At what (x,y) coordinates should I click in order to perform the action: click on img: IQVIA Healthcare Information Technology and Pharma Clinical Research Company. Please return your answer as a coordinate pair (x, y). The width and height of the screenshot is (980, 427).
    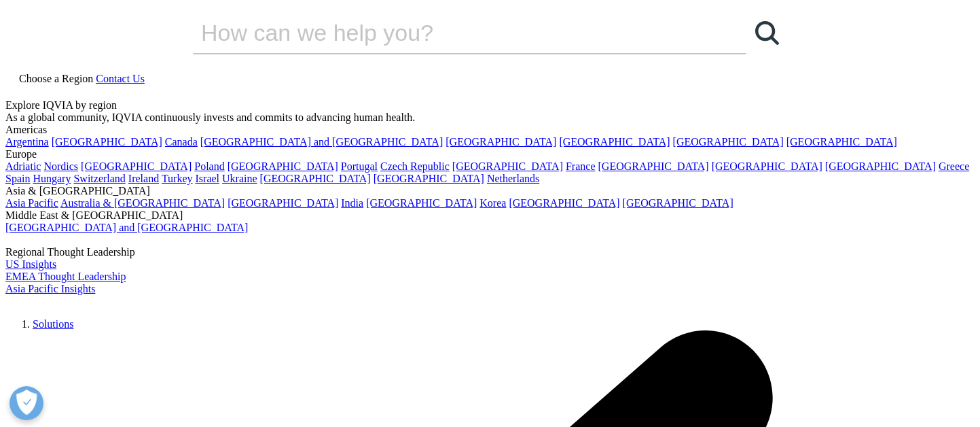
    Looking at the image, I should click on (60, 304).